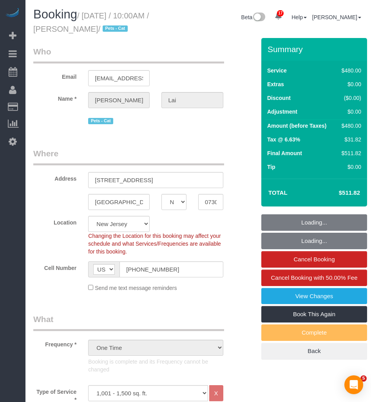  What do you see at coordinates (119, 202) in the screenshot?
I see `input: City` at bounding box center [119, 202].